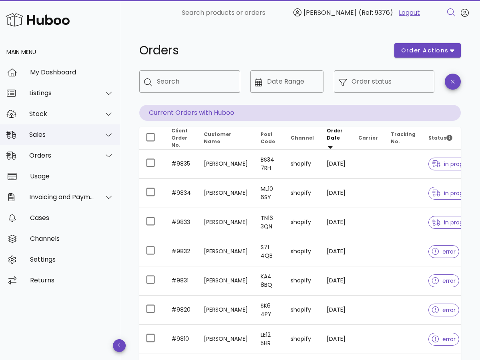 Image resolution: width=480 pixels, height=360 pixels. Describe the element at coordinates (269, 193) in the screenshot. I see `td: ML10 6SY` at that location.